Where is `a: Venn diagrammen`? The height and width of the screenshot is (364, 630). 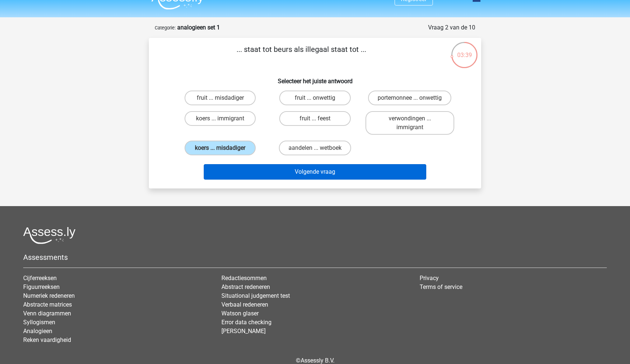
a: Venn diagrammen is located at coordinates (47, 313).